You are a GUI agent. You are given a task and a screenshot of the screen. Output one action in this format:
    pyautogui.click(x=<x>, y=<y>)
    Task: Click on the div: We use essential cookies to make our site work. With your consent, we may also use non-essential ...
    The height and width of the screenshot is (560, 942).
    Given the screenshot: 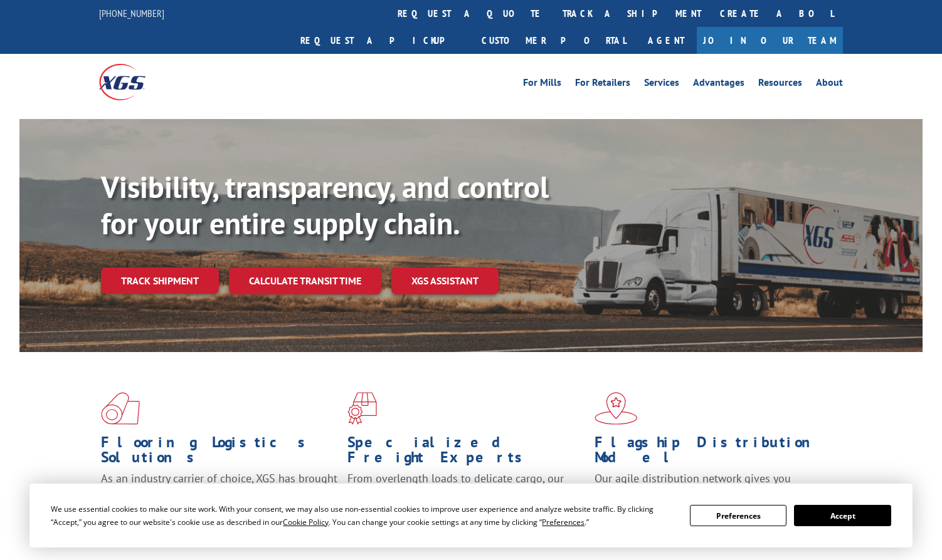 What is the action you would take?
    pyautogui.click(x=362, y=516)
    